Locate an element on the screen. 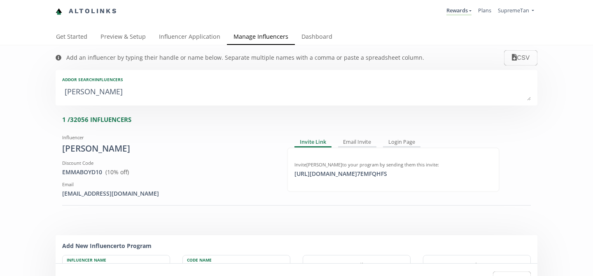  a: Rewards is located at coordinates (459, 11).